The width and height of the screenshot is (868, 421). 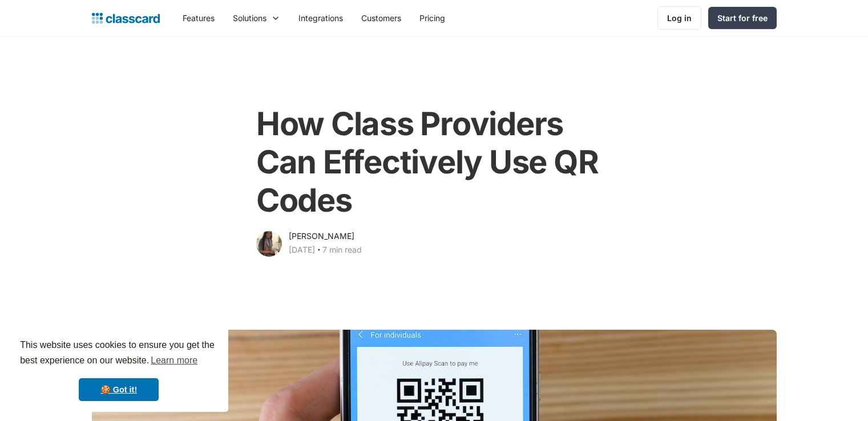 What do you see at coordinates (434, 163) in the screenshot?
I see `h1: How Class Providers Can Effectively Use QR Codes` at bounding box center [434, 163].